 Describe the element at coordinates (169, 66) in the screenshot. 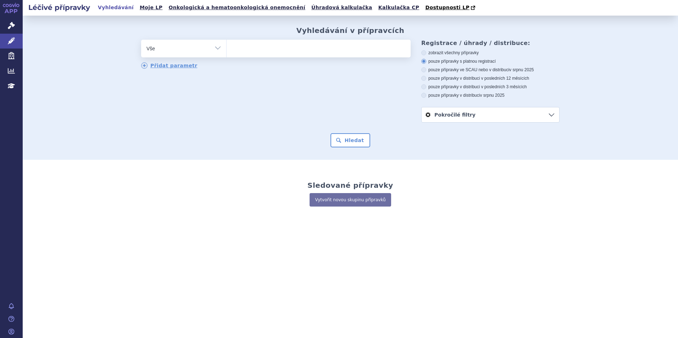

I see `a: Přidat parametr` at that location.